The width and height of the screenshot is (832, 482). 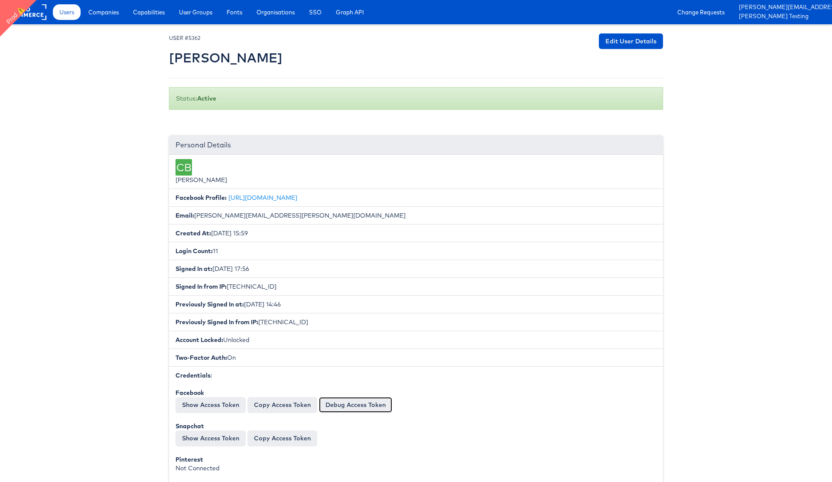 What do you see at coordinates (217, 322) in the screenshot?
I see `b: Previously Signed In from IP:` at bounding box center [217, 322].